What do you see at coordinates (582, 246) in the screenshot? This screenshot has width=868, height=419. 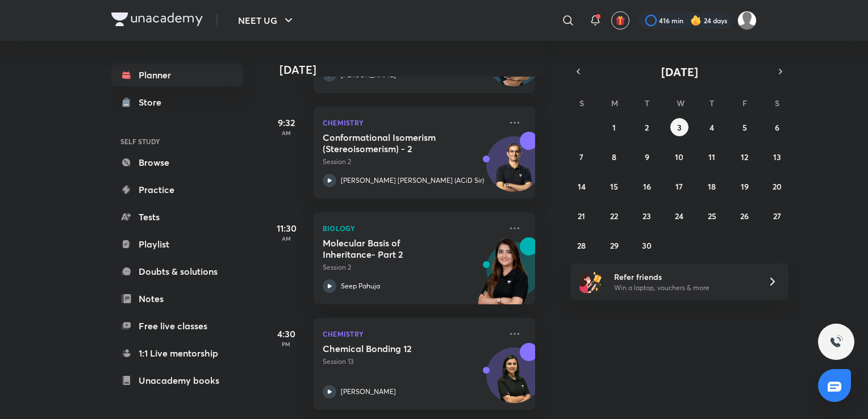 I see `button: September 28, 2025` at bounding box center [582, 246].